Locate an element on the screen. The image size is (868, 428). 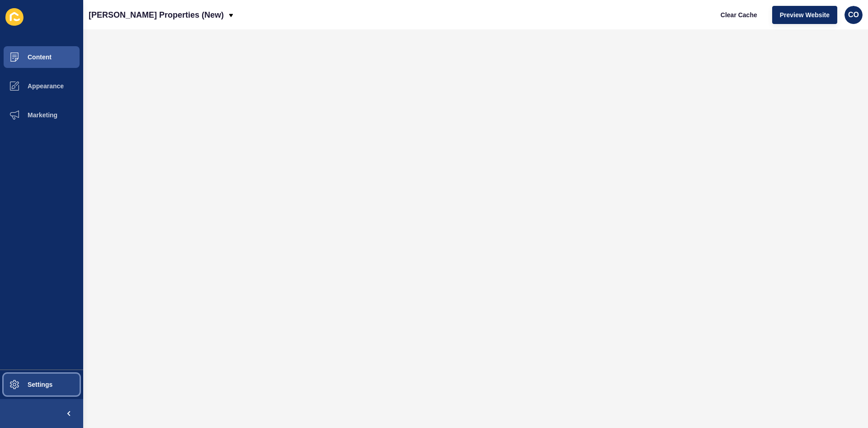
button: Preview Website is located at coordinates (805, 15).